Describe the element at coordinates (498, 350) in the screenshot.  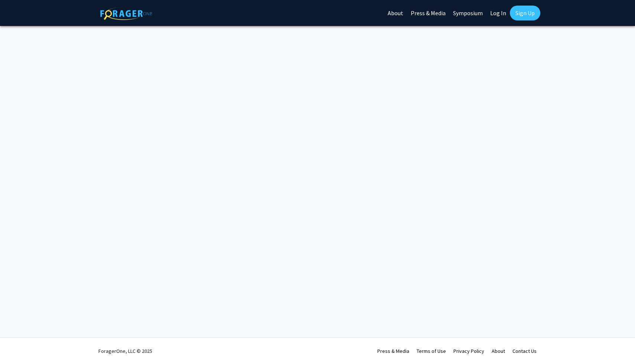
I see `a: About` at that location.